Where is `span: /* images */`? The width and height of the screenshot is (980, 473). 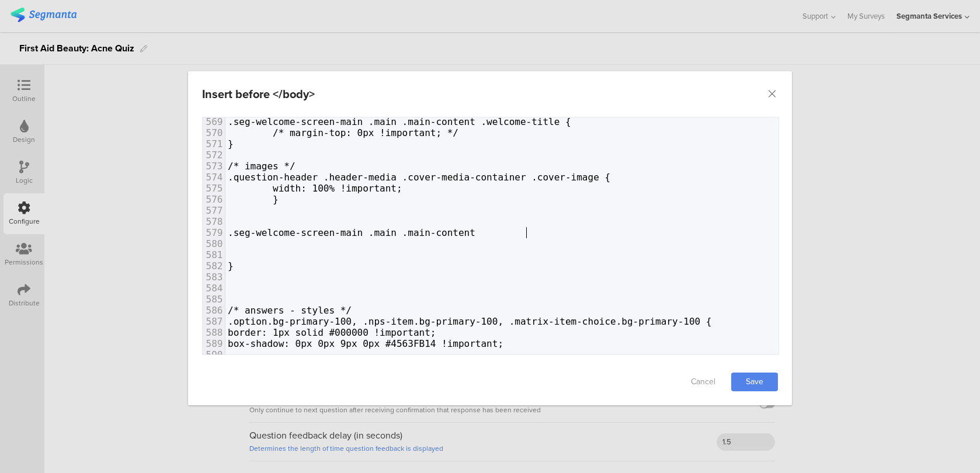 span: /* images */ is located at coordinates (261, 166).